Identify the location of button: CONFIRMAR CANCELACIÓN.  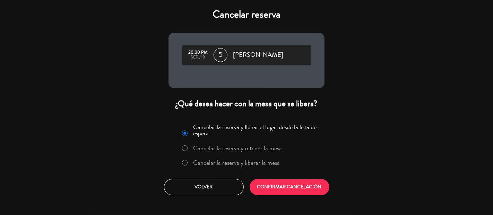
(290, 187).